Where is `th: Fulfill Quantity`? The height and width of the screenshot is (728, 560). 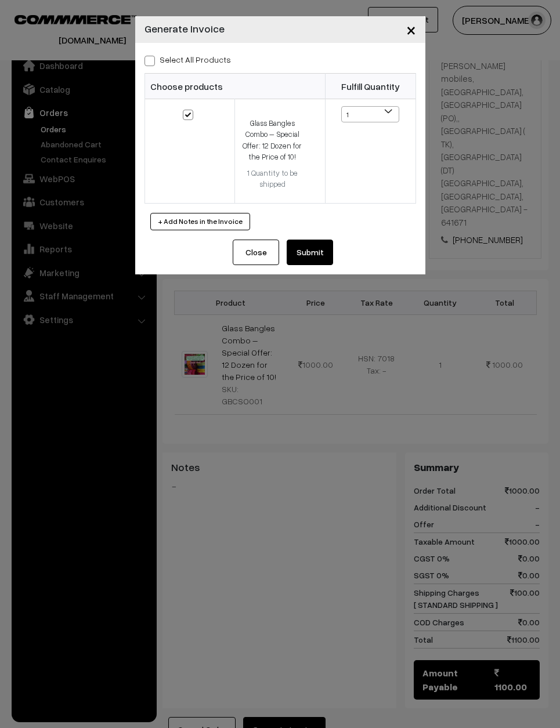
th: Fulfill Quantity is located at coordinates (370, 86).